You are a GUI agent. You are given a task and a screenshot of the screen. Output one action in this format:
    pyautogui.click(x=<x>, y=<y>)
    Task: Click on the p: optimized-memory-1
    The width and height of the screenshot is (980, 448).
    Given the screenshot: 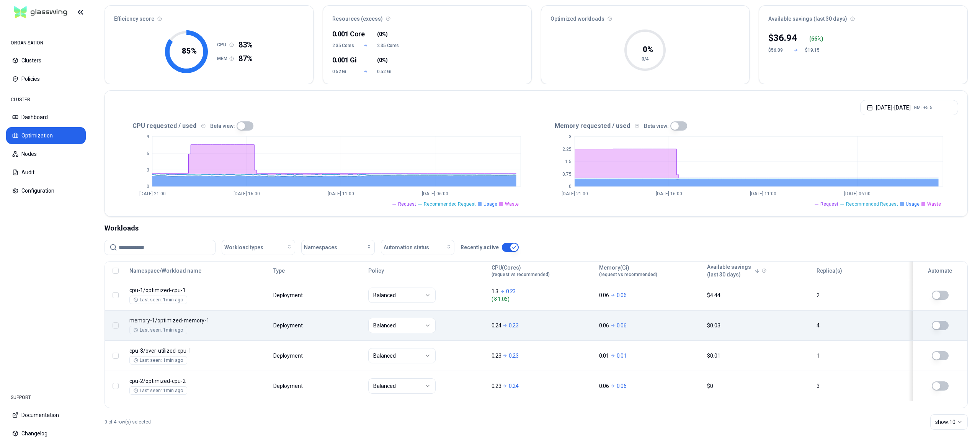 What is the action you would take?
    pyautogui.click(x=198, y=321)
    